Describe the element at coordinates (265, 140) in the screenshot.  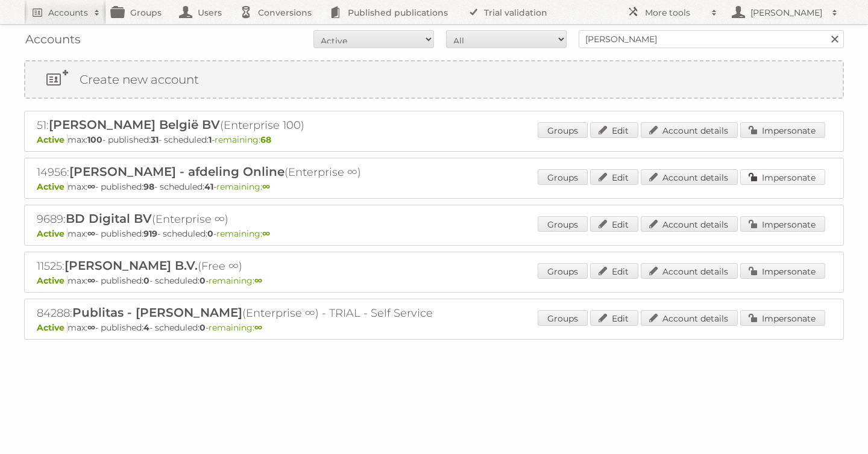
I see `strong: 68` at that location.